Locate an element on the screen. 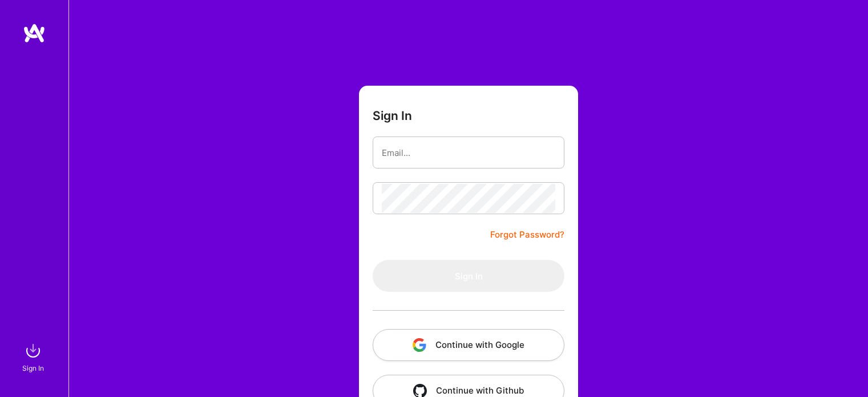 The width and height of the screenshot is (868, 397). h3: Sign In is located at coordinates (392, 116).